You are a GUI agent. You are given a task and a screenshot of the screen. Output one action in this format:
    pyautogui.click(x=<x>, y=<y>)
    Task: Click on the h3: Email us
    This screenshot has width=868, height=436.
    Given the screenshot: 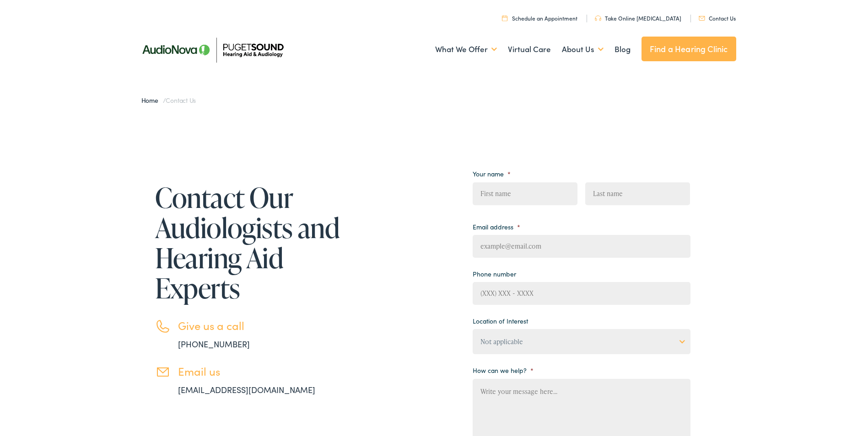 What is the action you would take?
    pyautogui.click(x=260, y=371)
    